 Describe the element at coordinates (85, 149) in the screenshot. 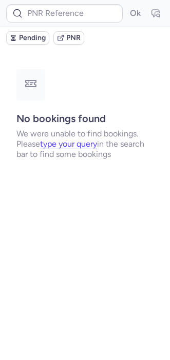

I see `p: Please in the search bar to find some bookings` at that location.